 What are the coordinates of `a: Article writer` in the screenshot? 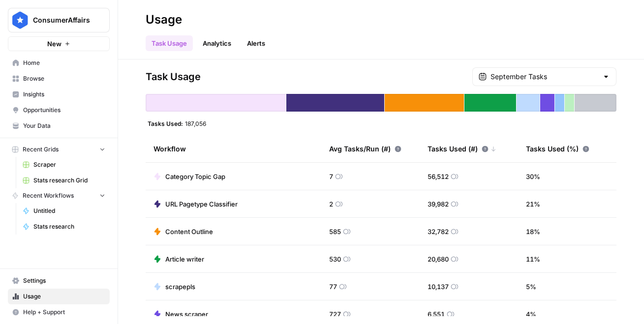 It's located at (179, 259).